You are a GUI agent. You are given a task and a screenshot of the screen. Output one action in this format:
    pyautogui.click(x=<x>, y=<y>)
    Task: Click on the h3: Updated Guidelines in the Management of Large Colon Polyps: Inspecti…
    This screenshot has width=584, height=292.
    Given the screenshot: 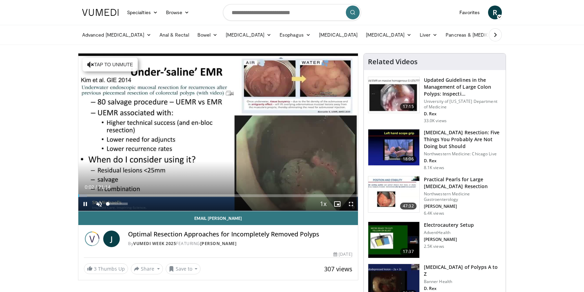 What is the action you would take?
    pyautogui.click(x=462, y=87)
    